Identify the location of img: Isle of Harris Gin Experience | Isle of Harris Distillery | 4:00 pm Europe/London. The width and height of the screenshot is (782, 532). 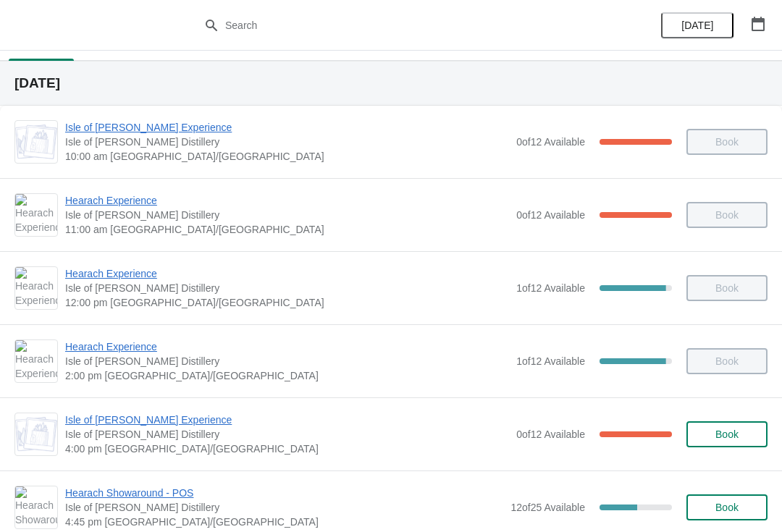
(36, 434).